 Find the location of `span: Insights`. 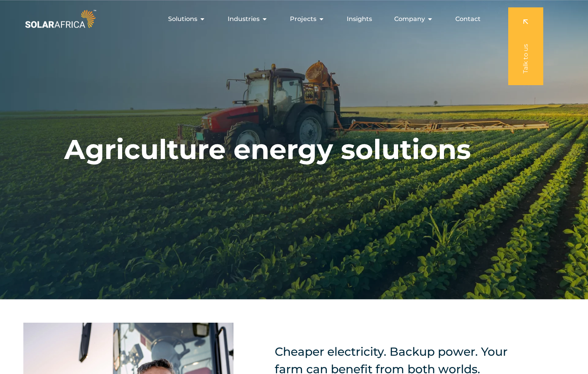

span: Insights is located at coordinates (359, 19).